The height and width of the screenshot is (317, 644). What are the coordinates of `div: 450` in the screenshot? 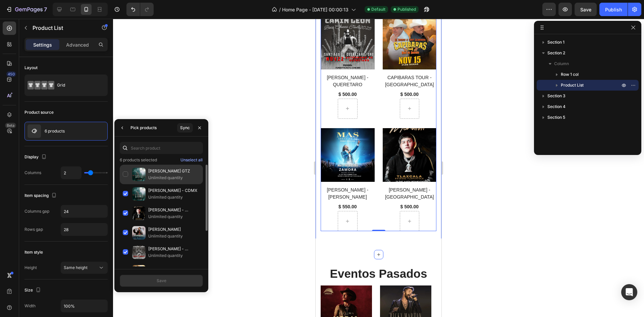 It's located at (11, 74).